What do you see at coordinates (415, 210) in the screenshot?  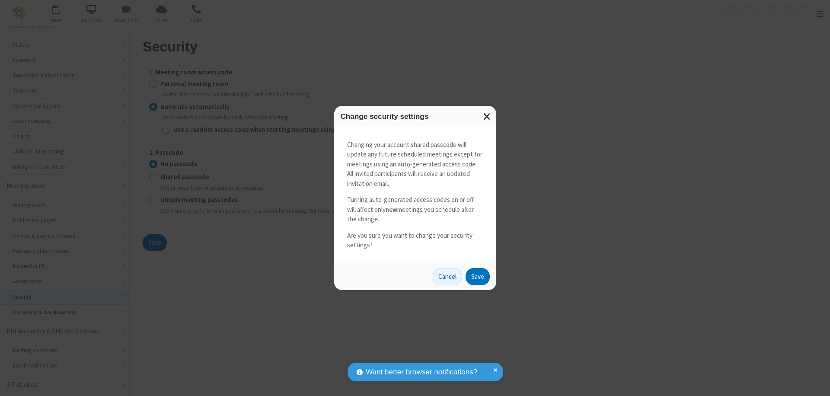 I see `p: Turning auto-generated access codes on or off will affect only meetings you schedule after the ch...` at bounding box center [415, 210].